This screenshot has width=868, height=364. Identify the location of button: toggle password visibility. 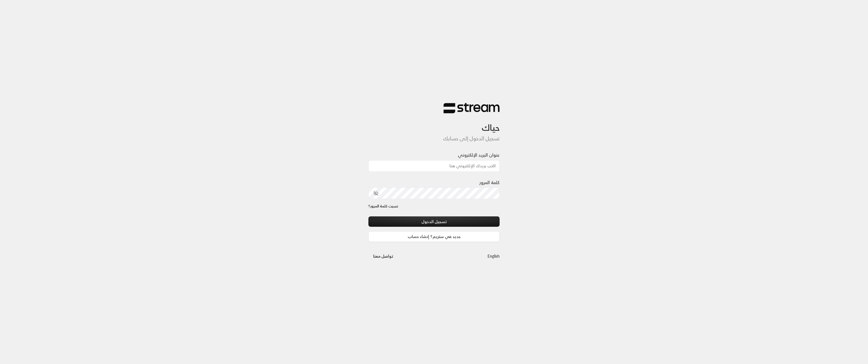
(376, 194).